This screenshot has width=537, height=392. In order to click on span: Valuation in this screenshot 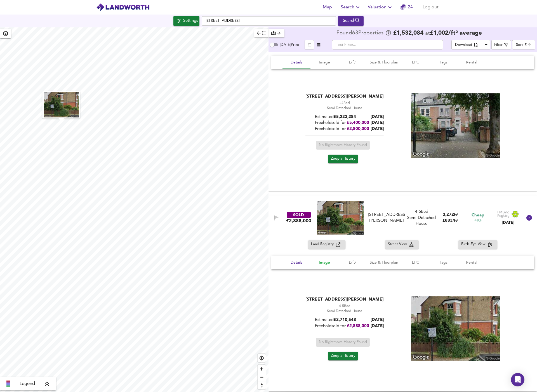, I will do `click(380, 7)`.